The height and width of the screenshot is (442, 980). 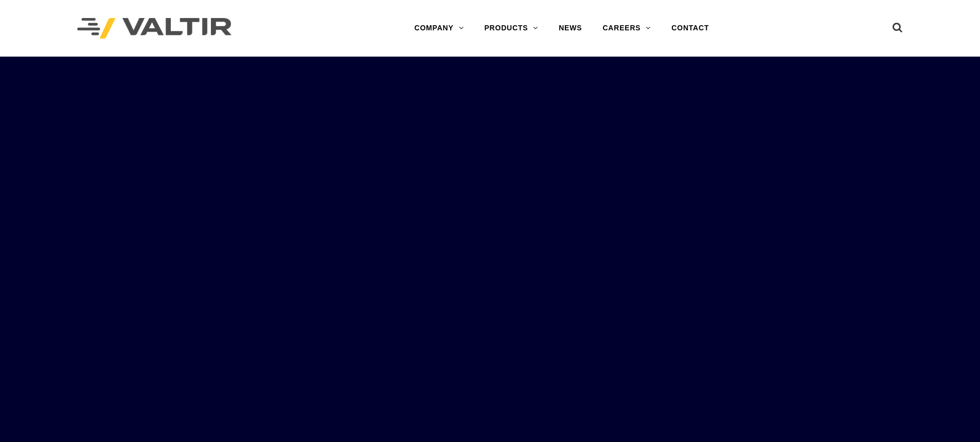 What do you see at coordinates (626, 28) in the screenshot?
I see `a: CAREERS` at bounding box center [626, 28].